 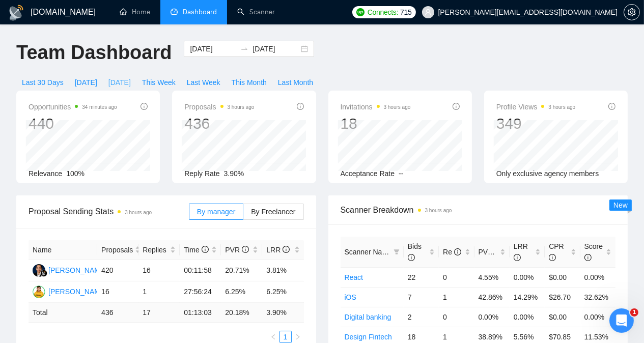 I want to click on th: Name, so click(x=63, y=250).